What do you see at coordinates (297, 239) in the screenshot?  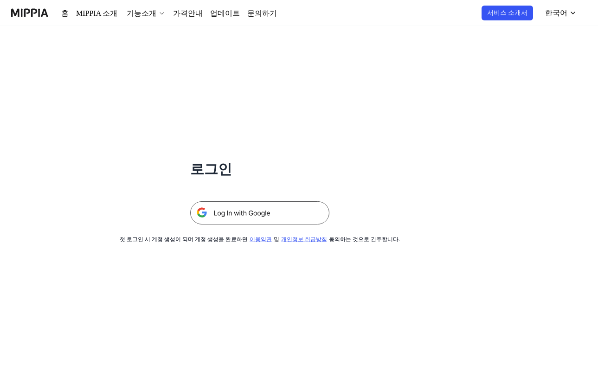 I see `a: 개인정보 취급방침` at bounding box center [297, 239].